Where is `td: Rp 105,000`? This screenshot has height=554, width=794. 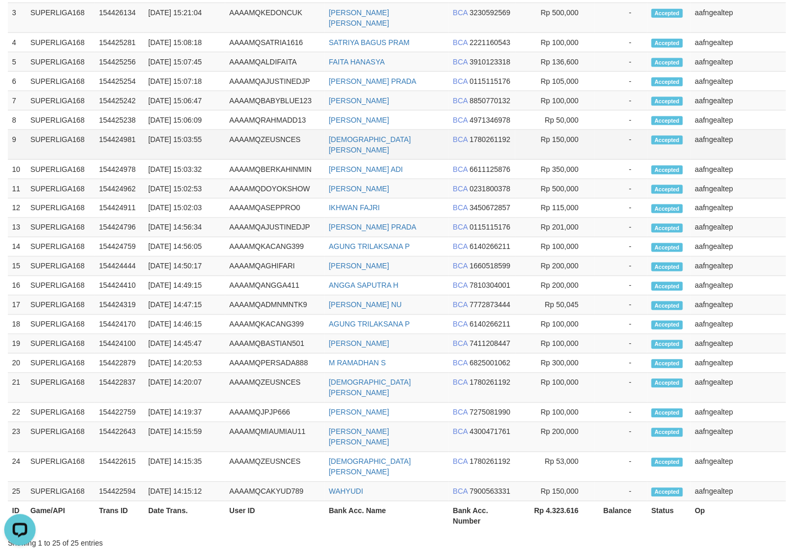
td: Rp 105,000 is located at coordinates (555, 81).